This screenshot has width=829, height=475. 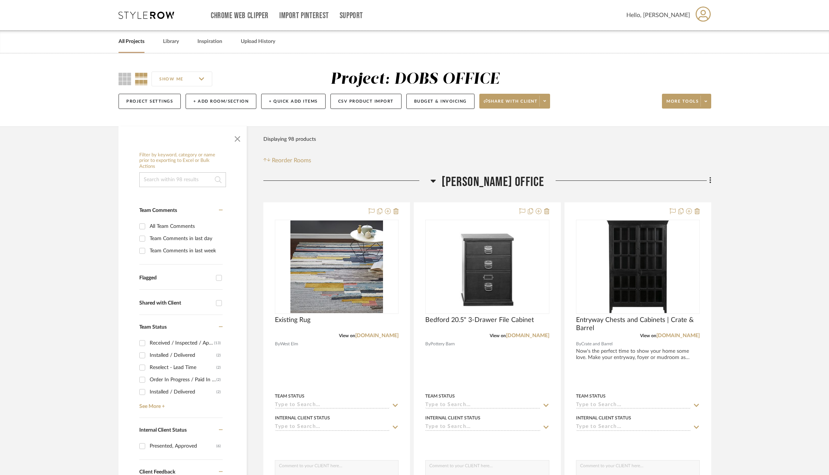 What do you see at coordinates (291, 160) in the screenshot?
I see `span: Reorder Rooms` at bounding box center [291, 160].